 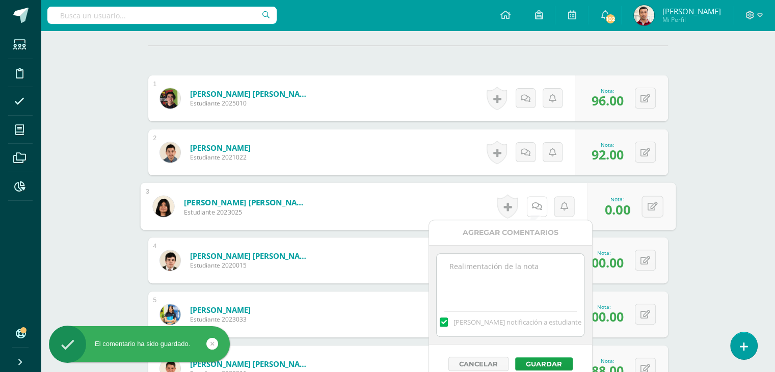 I want to click on img: b1b5c3d4f8297bb08657cb46f4e7b43e.png, so click(x=170, y=98).